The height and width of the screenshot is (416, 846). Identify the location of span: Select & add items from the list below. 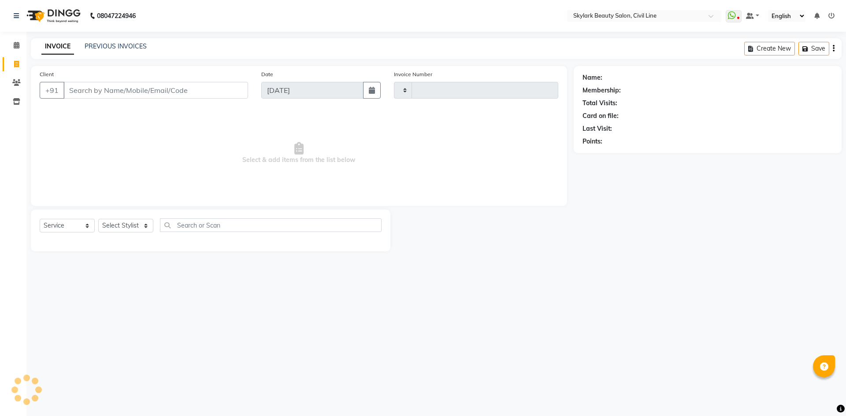
(299, 153).